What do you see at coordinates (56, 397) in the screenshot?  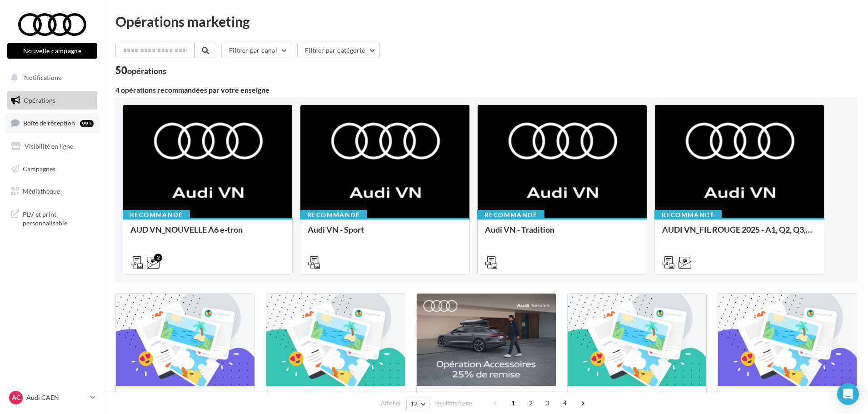 I see `p: Audi CAEN` at bounding box center [56, 397].